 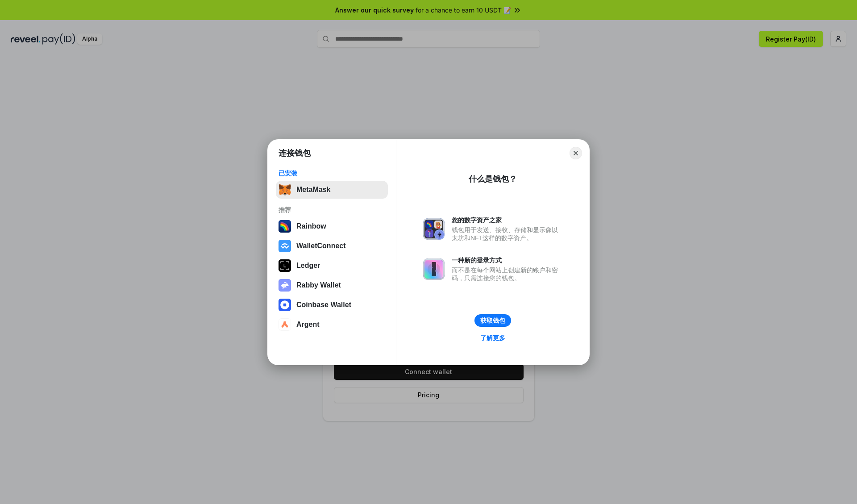 I want to click on button: Coinbase Wallet, so click(x=332, y=305).